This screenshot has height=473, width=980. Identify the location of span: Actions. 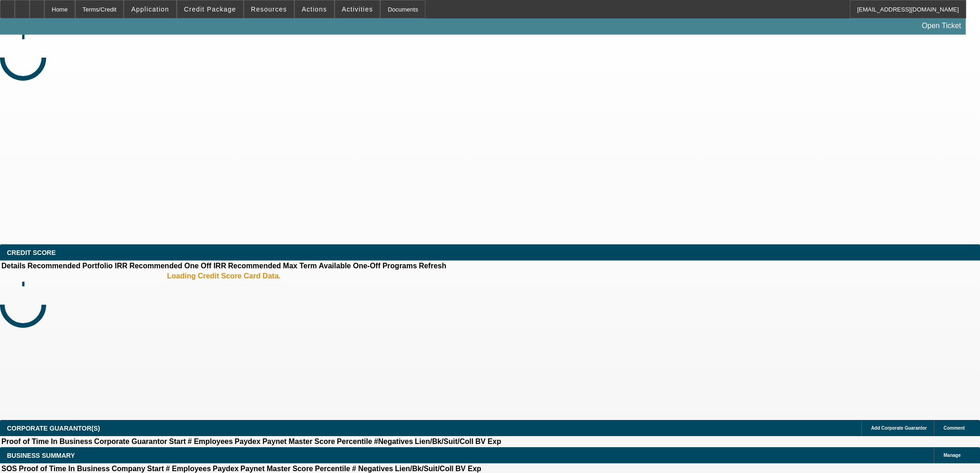
(314, 9).